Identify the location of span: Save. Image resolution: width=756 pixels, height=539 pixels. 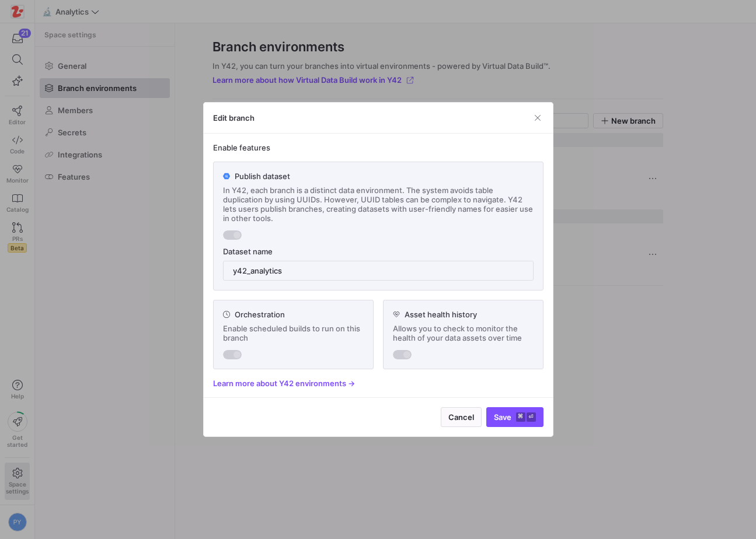
(515, 417).